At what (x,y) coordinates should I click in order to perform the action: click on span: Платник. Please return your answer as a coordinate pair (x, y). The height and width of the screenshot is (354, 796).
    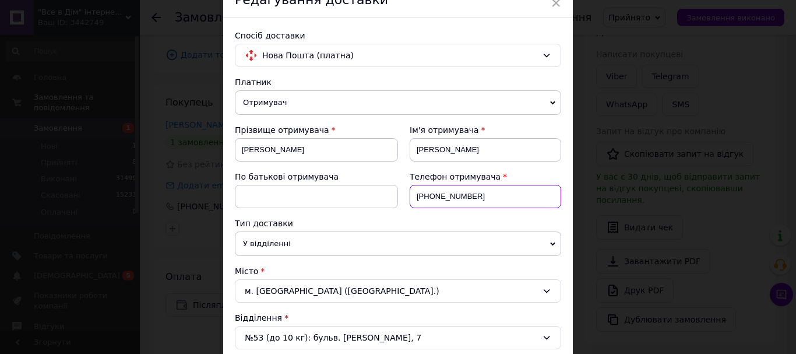
    Looking at the image, I should click on (253, 82).